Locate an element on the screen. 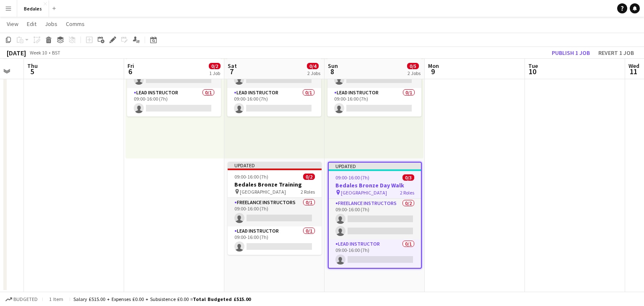  span: 9 is located at coordinates (433, 71).